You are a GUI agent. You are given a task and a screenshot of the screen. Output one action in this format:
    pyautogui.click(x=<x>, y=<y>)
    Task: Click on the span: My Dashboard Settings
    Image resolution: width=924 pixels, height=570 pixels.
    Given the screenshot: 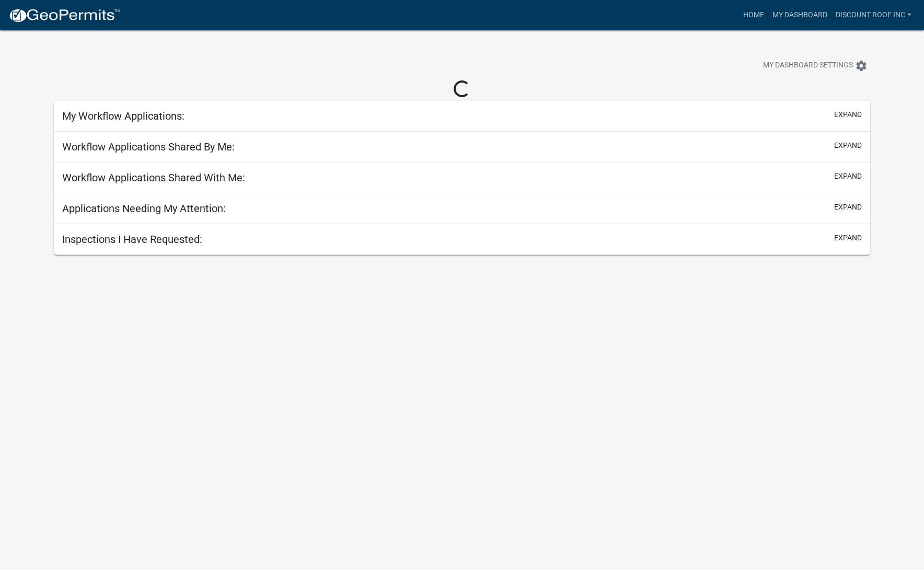 What is the action you would take?
    pyautogui.click(x=808, y=66)
    